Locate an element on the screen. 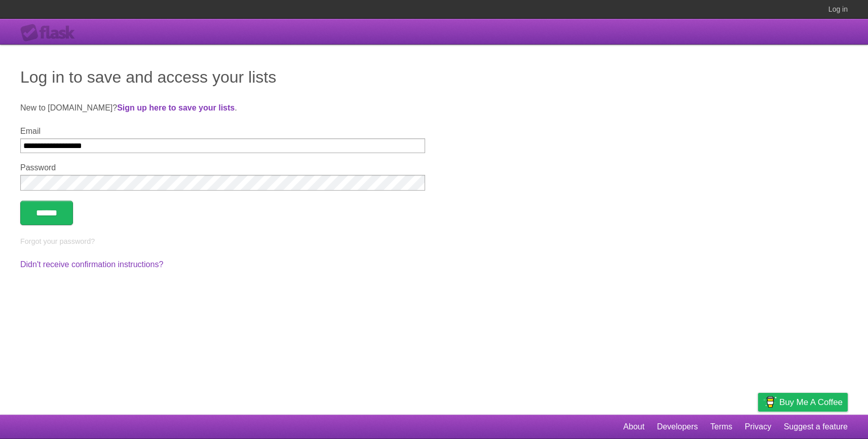 Image resolution: width=868 pixels, height=439 pixels. a: Privacy is located at coordinates (758, 427).